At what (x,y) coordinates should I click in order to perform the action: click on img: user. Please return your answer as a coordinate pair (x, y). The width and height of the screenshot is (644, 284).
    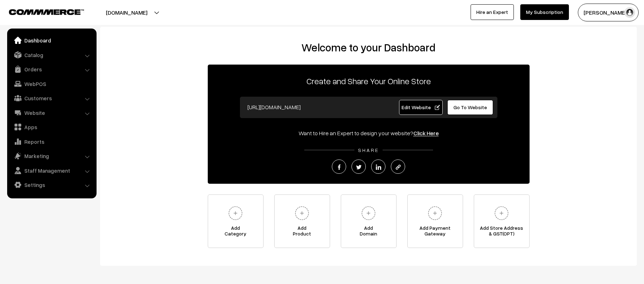
    Looking at the image, I should click on (630, 12).